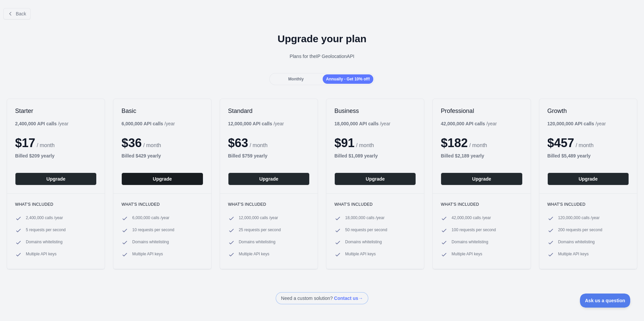 The image size is (644, 321). Describe the element at coordinates (463, 124) in the screenshot. I see `b: 42,000,000 API calls` at that location.